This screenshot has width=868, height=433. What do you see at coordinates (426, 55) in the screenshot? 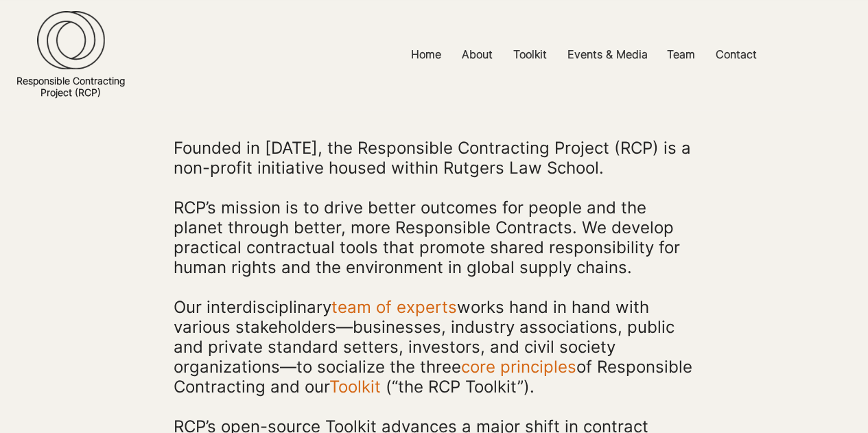
I see `a: Home` at bounding box center [426, 55].